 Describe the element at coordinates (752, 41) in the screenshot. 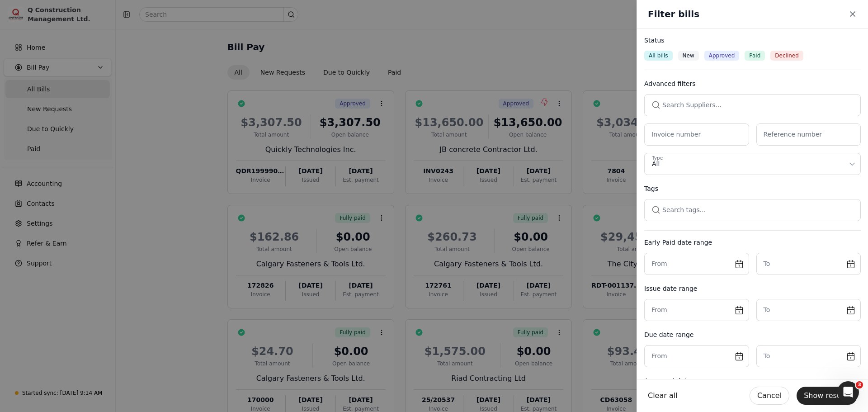

I see `div: Status` at that location.